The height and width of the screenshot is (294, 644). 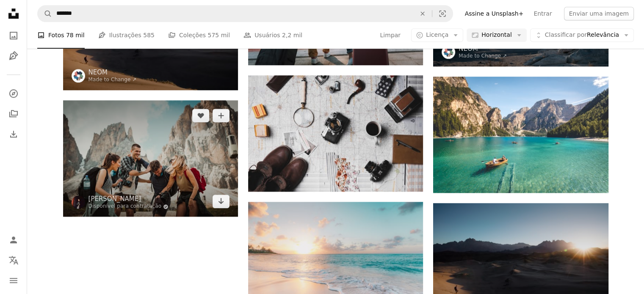 What do you see at coordinates (494, 13) in the screenshot?
I see `a: Assine a Unsplash+` at bounding box center [494, 13].